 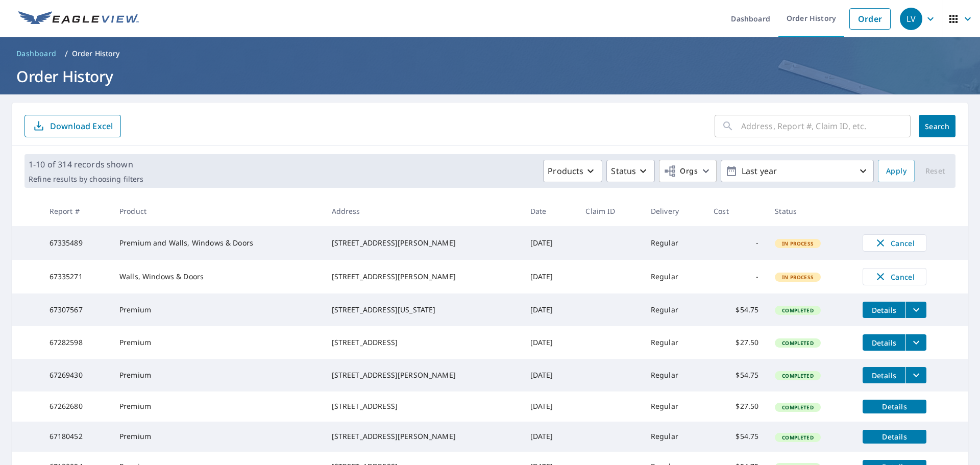 What do you see at coordinates (798, 171) in the screenshot?
I see `button: Last year` at bounding box center [798, 171].